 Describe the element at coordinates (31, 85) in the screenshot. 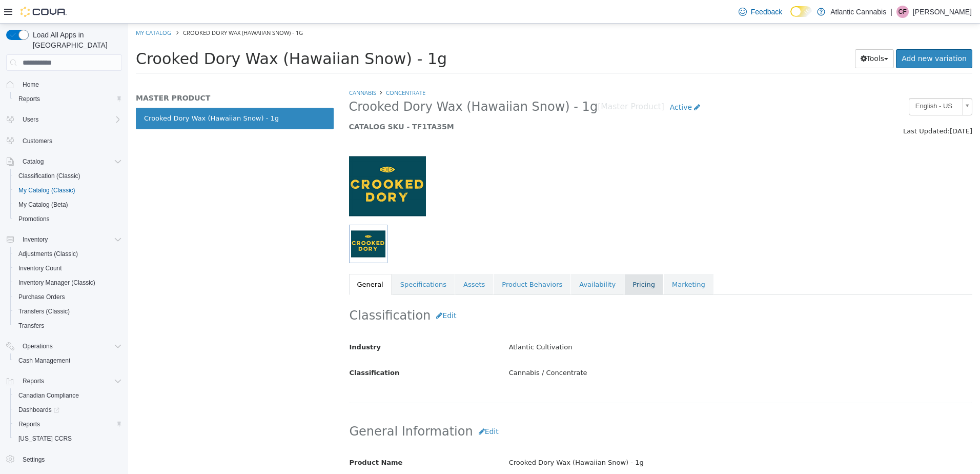

I see `a: Home` at that location.